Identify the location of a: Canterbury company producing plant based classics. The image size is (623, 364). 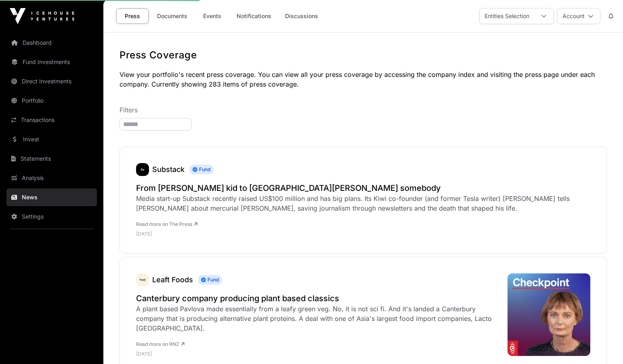
(318, 298).